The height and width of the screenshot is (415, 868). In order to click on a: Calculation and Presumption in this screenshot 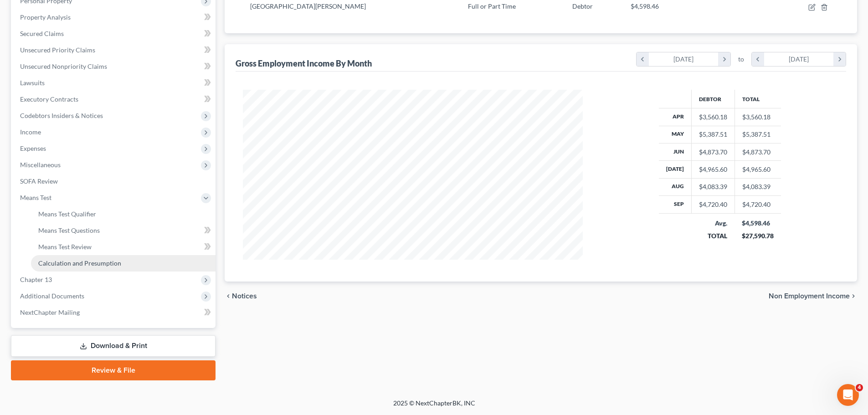, I will do `click(123, 263)`.